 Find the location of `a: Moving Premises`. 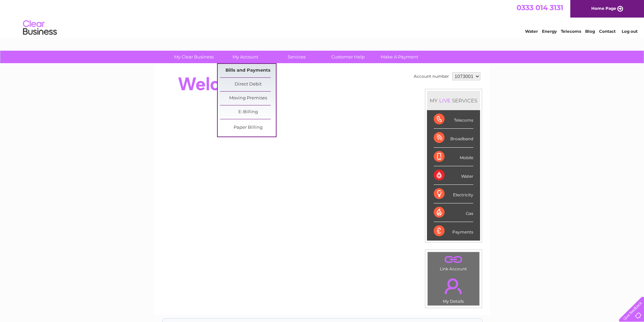

a: Moving Premises is located at coordinates (248, 99).